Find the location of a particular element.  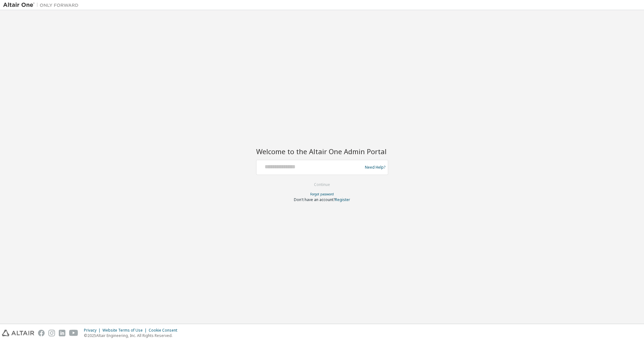

img: instagram.svg is located at coordinates (52, 333).